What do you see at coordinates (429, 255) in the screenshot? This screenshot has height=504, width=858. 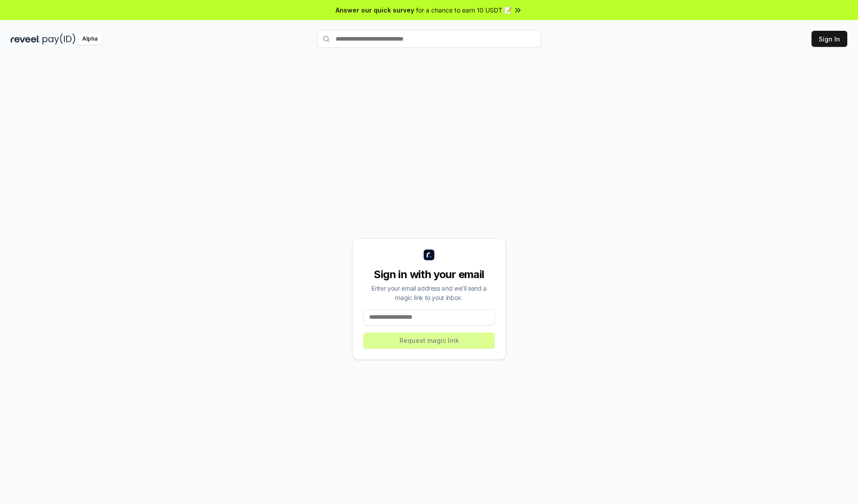 I see `img: logo_small` at bounding box center [429, 255].